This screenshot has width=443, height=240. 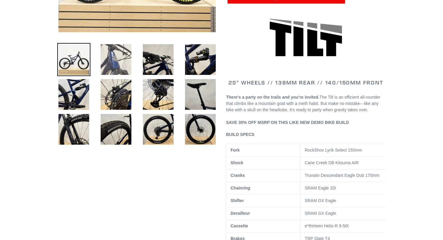 I want to click on span: BUILD SPECS, so click(x=240, y=135).